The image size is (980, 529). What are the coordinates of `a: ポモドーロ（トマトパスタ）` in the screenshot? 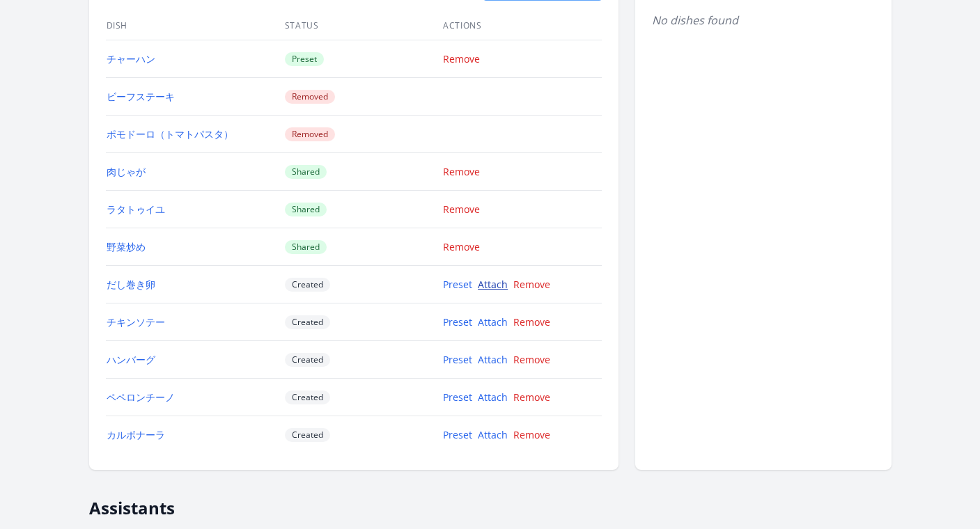 It's located at (170, 134).